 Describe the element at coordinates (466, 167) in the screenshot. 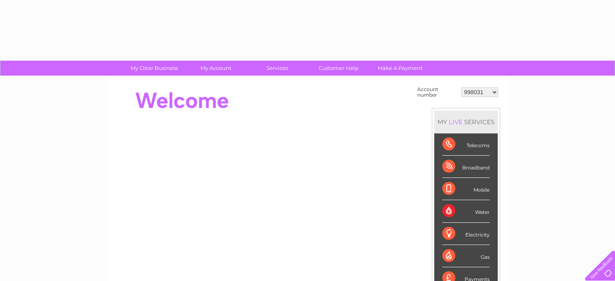

I see `div: Broadband` at that location.